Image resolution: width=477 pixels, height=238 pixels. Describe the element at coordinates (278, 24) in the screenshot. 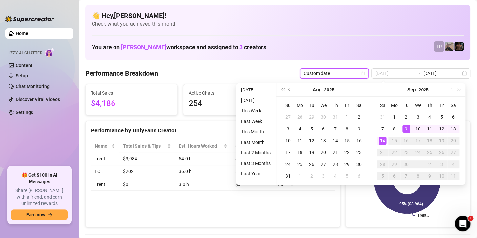

I see `span: Check what you achieved this month` at that location.